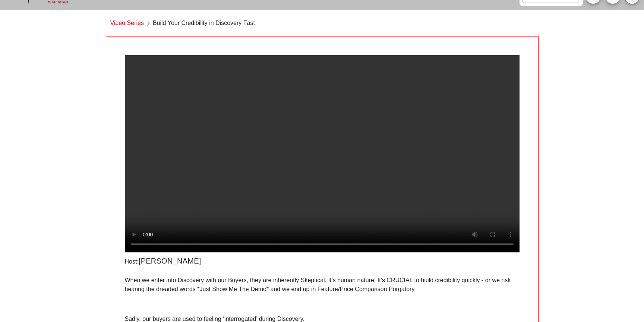 The image size is (644, 322). I want to click on p: When we enter into Discovery with our Buyers, they are inherently Skeptical. It’s human nature. I..., so click(322, 285).